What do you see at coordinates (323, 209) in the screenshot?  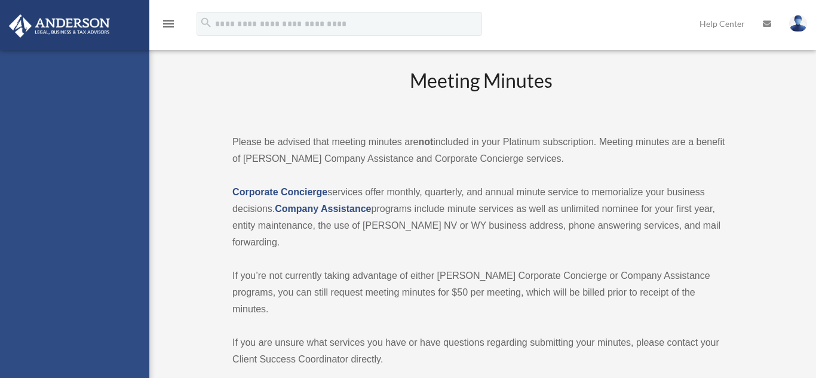 I see `strong: Company Assistance` at bounding box center [323, 209].